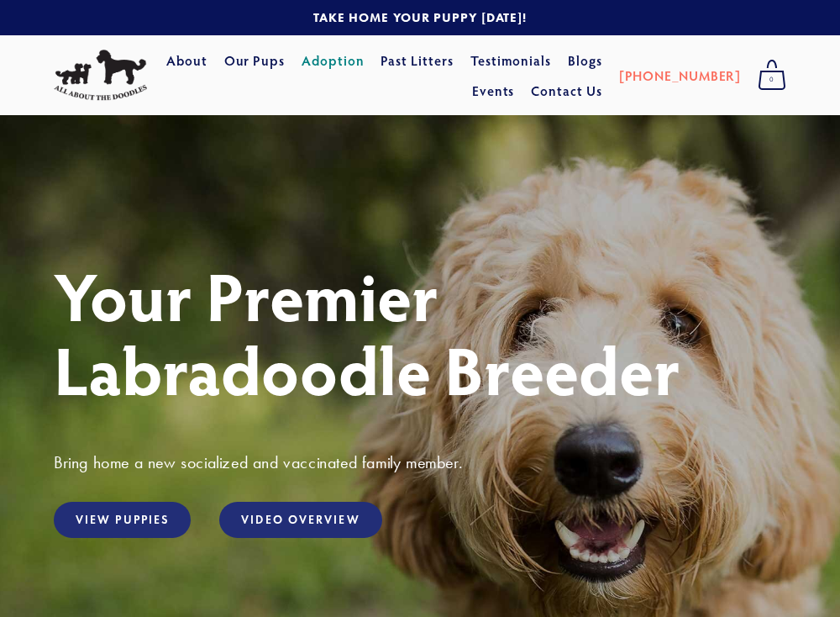 The width and height of the screenshot is (840, 617). Describe the element at coordinates (566, 90) in the screenshot. I see `a: Contact Us` at that location.